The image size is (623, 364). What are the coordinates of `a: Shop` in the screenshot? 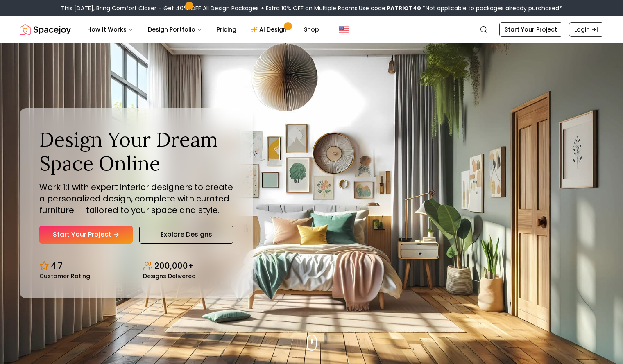 It's located at (311, 29).